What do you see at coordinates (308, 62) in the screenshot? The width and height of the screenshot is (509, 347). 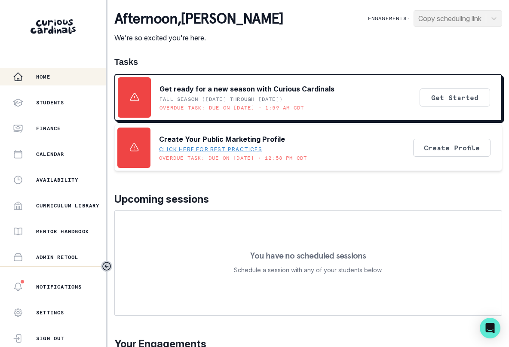 I see `h1: Tasks` at bounding box center [308, 62].